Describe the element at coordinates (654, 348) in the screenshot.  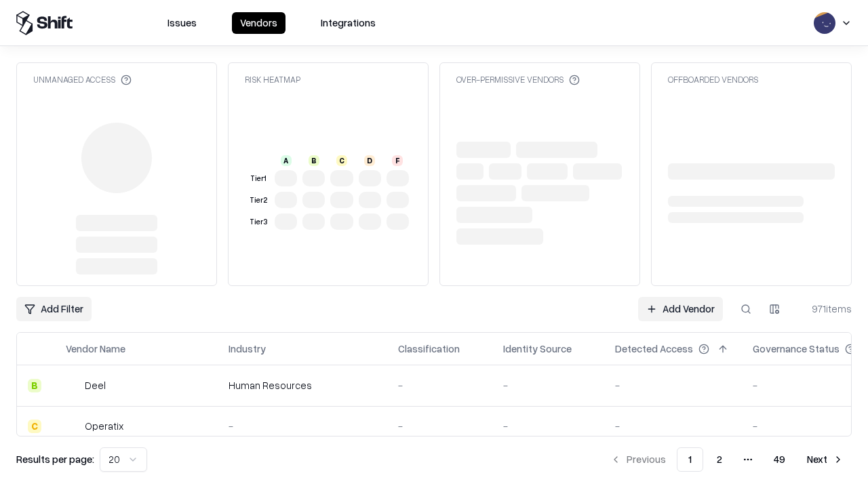
I see `div: Detected Access` at that location.